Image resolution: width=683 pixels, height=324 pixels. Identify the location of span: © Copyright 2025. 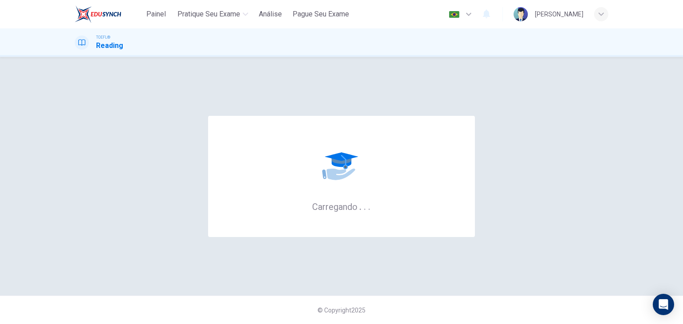
(341, 311).